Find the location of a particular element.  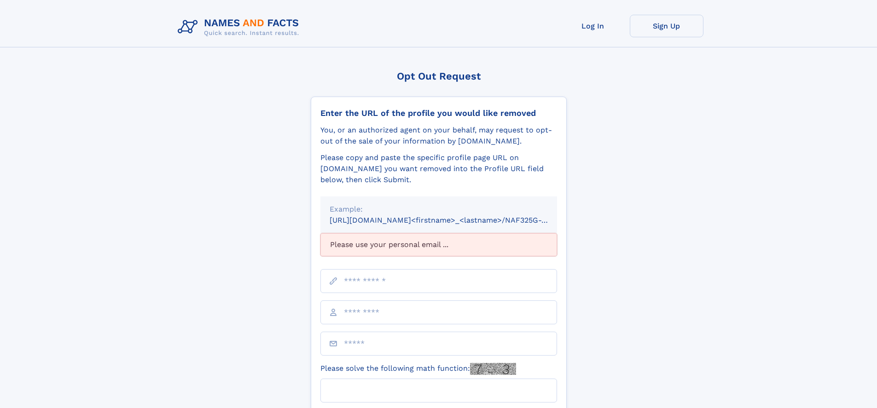

div: Example: is located at coordinates (439, 209).